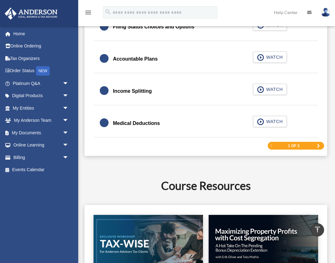  What do you see at coordinates (326, 12) in the screenshot?
I see `img: User Pic` at bounding box center [326, 12].